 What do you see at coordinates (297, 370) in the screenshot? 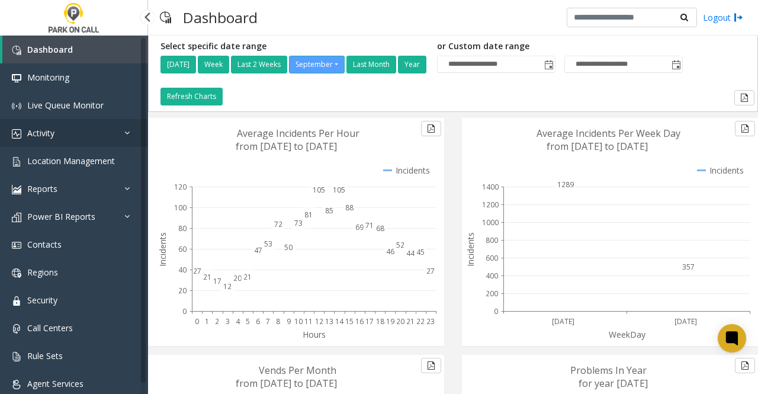
I see `text: Vends Per Month` at bounding box center [297, 370].